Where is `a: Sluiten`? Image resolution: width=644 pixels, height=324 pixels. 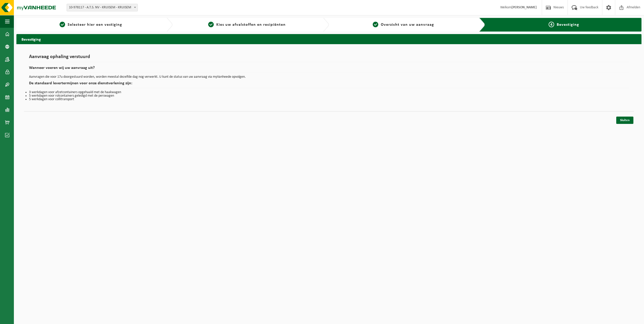
a: Sluiten is located at coordinates (625, 120).